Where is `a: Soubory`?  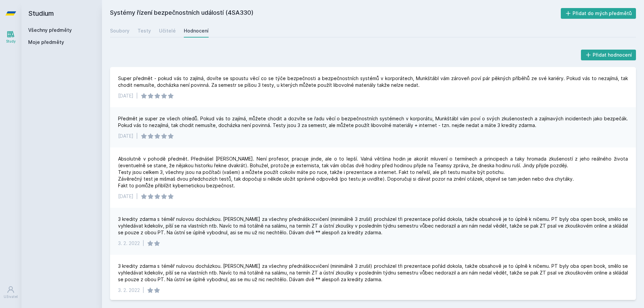
a: Soubory is located at coordinates (120, 31).